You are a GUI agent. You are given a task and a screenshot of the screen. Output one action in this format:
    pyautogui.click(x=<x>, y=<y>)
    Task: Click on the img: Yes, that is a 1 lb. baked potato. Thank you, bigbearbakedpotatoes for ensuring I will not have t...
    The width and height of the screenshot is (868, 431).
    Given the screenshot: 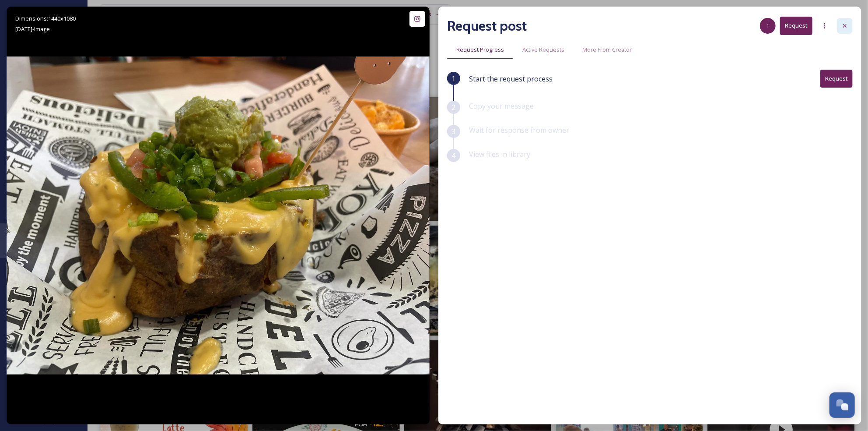 What is the action you would take?
    pyautogui.click(x=217, y=215)
    